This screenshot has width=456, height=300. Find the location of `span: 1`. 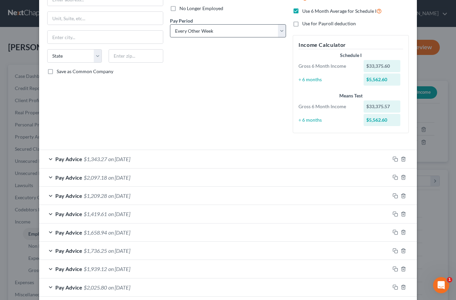

span: 1 is located at coordinates (450, 280).